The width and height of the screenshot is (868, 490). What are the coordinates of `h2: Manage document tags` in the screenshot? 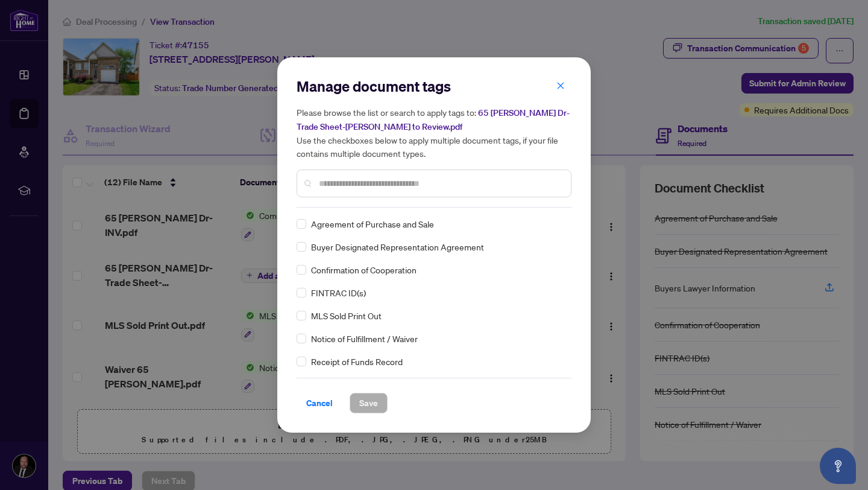 It's located at (434, 86).